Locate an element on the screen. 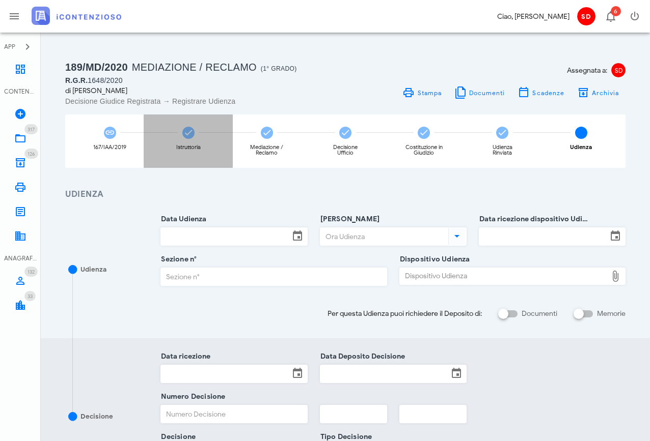  div: Decisione is located at coordinates (97, 417).